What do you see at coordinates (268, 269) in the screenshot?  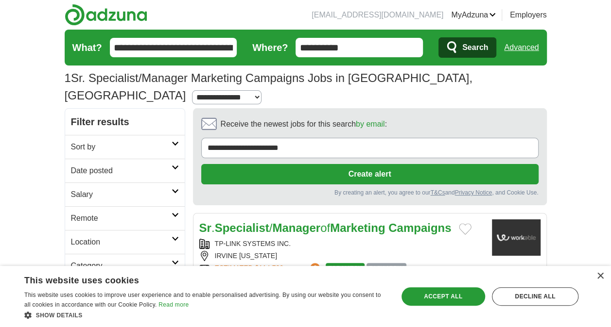 I see `a: ESTIMATED:$114,780per year?` at bounding box center [268, 269].